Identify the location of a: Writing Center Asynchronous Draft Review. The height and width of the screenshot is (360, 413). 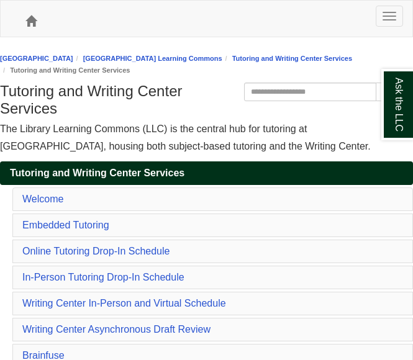
(116, 329).